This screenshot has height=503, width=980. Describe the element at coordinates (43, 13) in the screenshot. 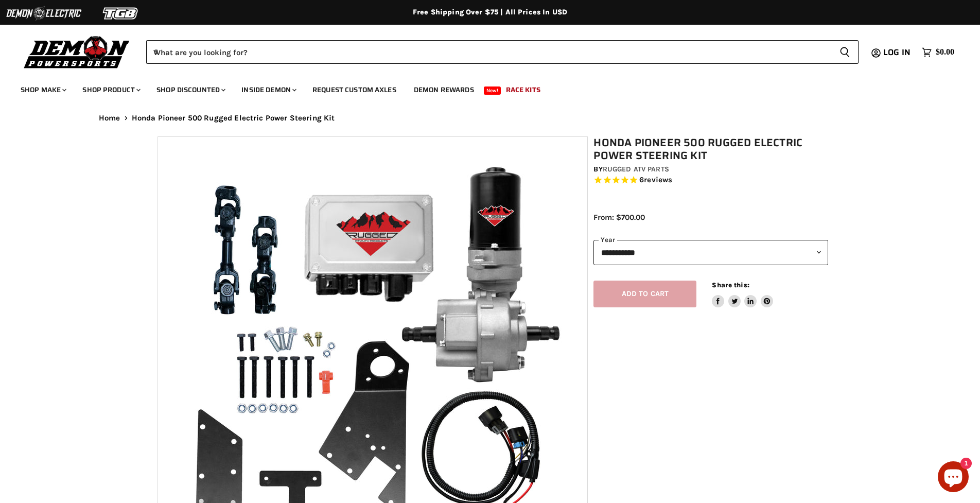

I see `img: Demon Electric Logo 2` at that location.